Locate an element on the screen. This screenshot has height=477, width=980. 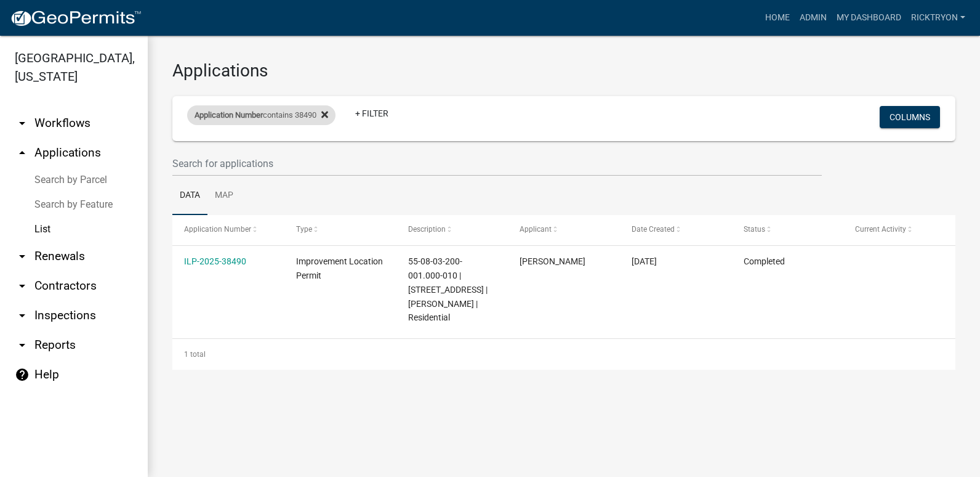
div: contains 38490 is located at coordinates (261, 115).